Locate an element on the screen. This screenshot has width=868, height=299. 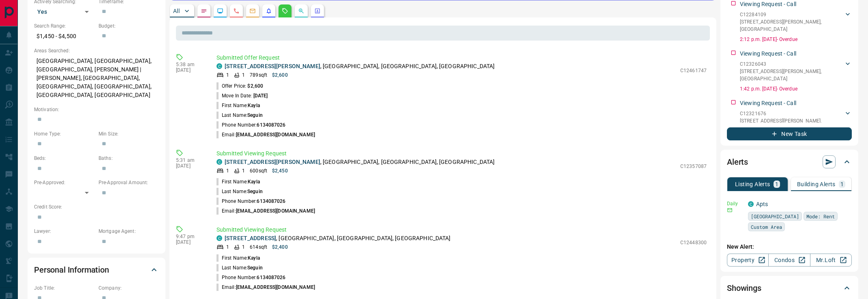
p: New Alert: is located at coordinates (790, 247).